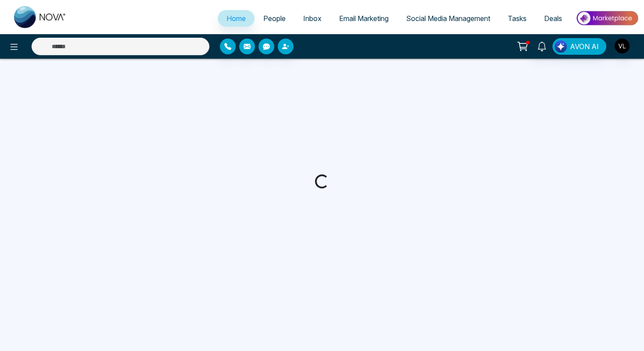 Image resolution: width=644 pixels, height=351 pixels. I want to click on img: User Avatar, so click(622, 46).